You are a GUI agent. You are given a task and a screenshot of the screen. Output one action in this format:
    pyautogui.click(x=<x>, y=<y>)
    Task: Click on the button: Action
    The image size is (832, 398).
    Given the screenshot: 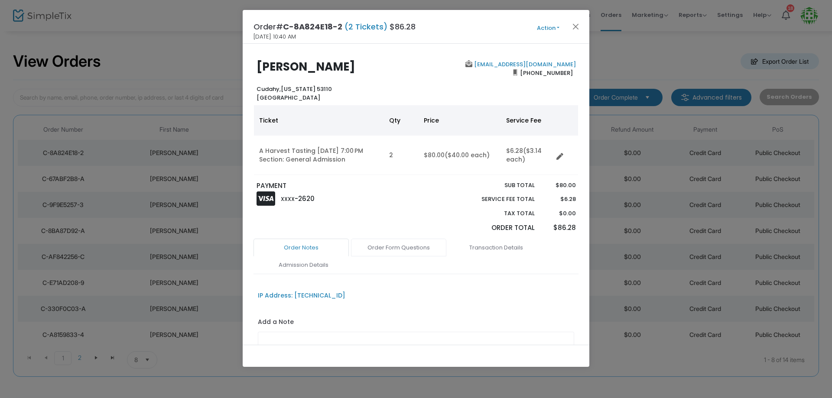 What is the action you would take?
    pyautogui.click(x=548, y=28)
    